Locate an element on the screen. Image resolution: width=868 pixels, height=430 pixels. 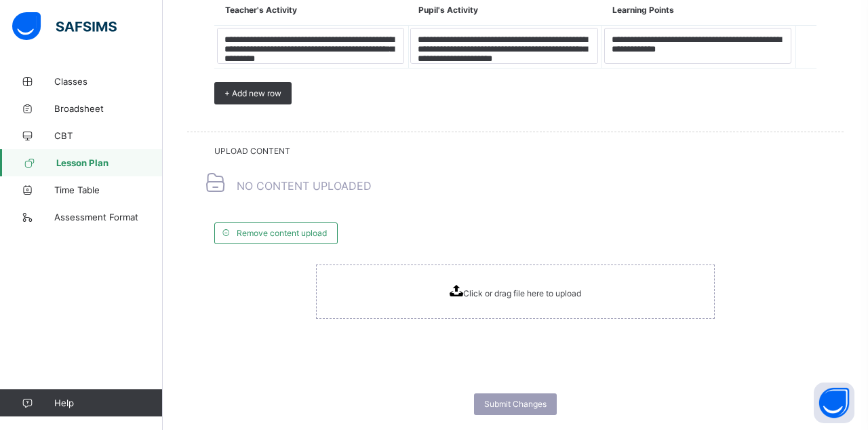
span: No content Uploaded is located at coordinates (303, 186).